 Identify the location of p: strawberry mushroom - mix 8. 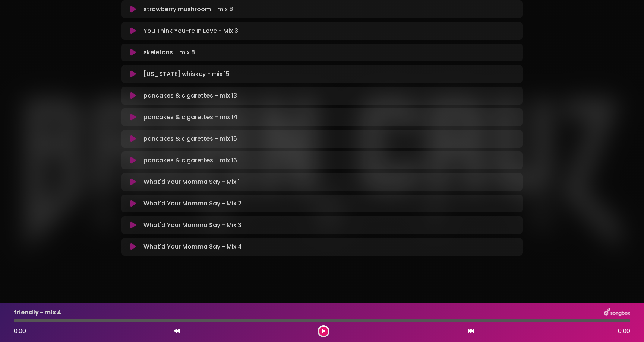
(188, 9).